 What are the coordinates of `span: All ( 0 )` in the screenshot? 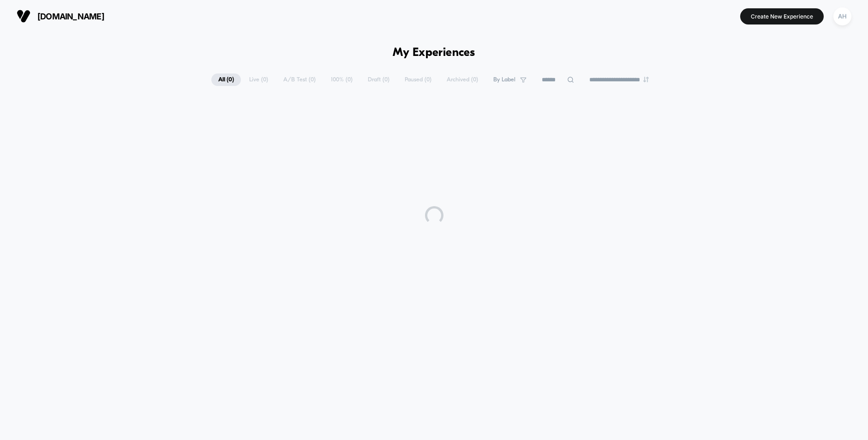 It's located at (226, 79).